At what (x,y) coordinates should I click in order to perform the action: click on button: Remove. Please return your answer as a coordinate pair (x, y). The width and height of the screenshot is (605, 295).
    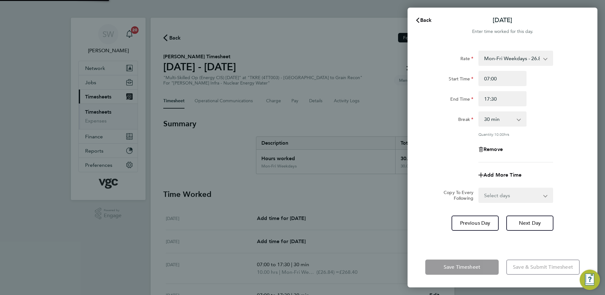
    Looking at the image, I should click on (490, 149).